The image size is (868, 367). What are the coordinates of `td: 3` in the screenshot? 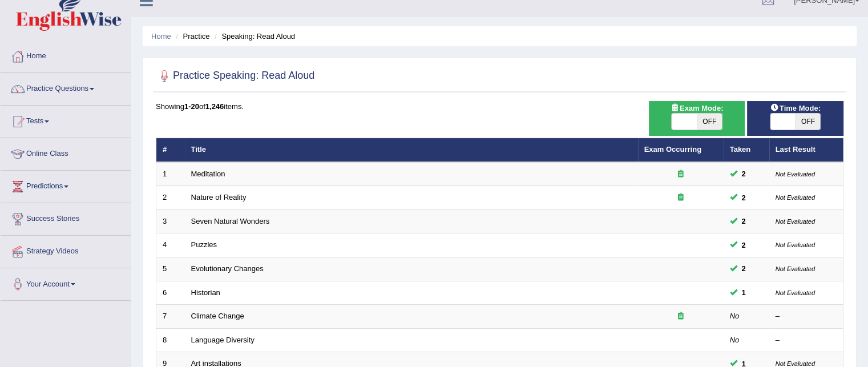 It's located at (171, 221).